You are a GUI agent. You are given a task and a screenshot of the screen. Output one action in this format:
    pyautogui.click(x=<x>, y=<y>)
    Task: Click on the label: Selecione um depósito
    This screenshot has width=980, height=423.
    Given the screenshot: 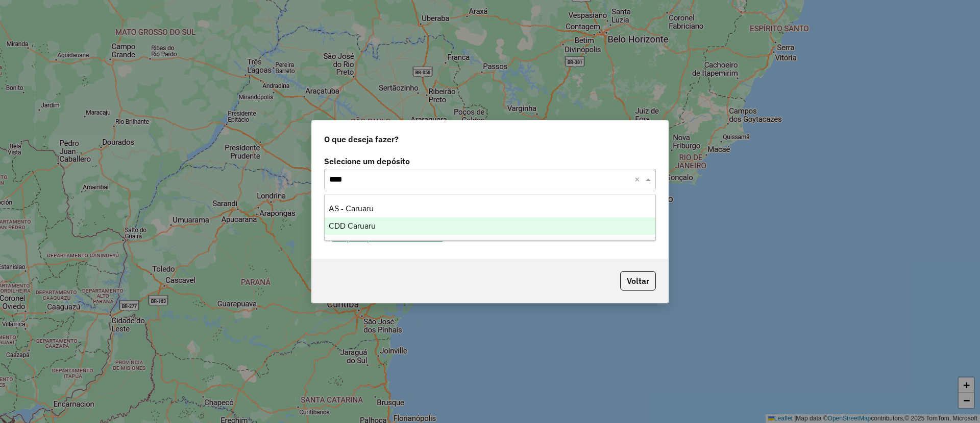 What is the action you would take?
    pyautogui.click(x=490, y=161)
    